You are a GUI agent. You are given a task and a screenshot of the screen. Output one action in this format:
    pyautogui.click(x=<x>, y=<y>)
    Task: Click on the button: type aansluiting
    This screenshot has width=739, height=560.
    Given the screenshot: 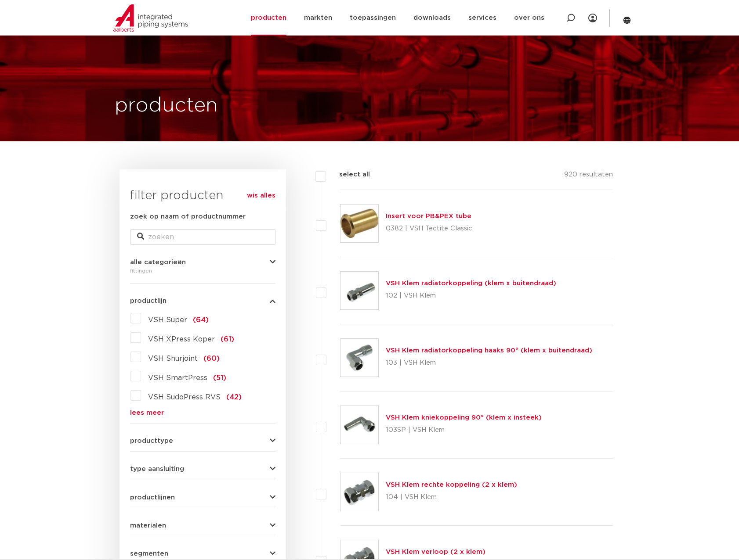 What is the action you would take?
    pyautogui.click(x=203, y=469)
    